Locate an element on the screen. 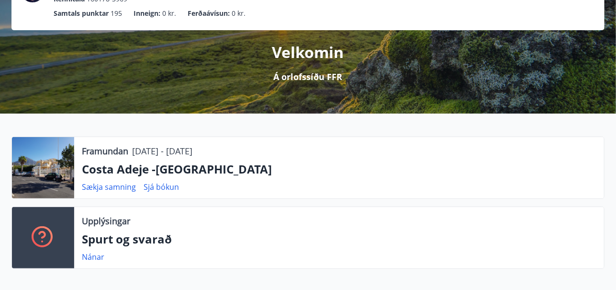 The height and width of the screenshot is (290, 616). p: Á orlofssíðu FFR is located at coordinates (308, 77).